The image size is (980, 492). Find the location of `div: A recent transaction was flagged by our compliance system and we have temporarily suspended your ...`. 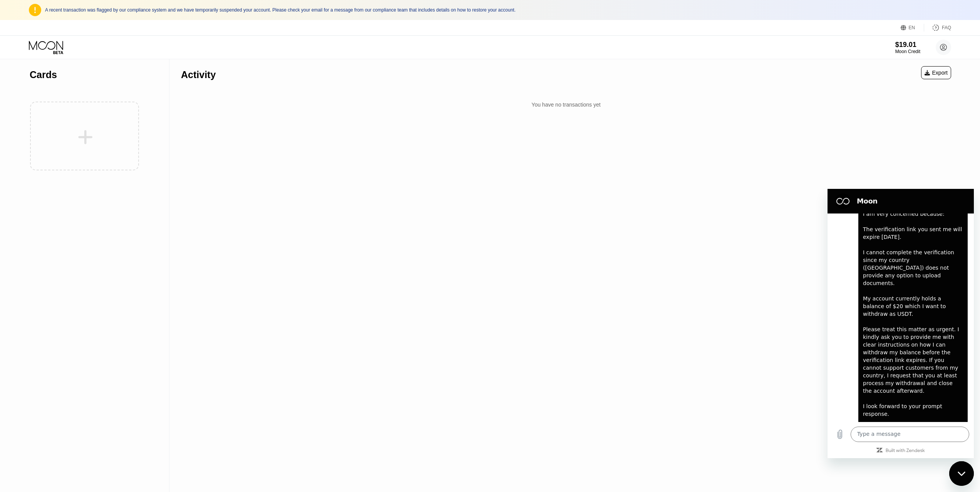

div: A recent transaction was flagged by our compliance system and we have temporarily suspended your ... is located at coordinates (498, 10).